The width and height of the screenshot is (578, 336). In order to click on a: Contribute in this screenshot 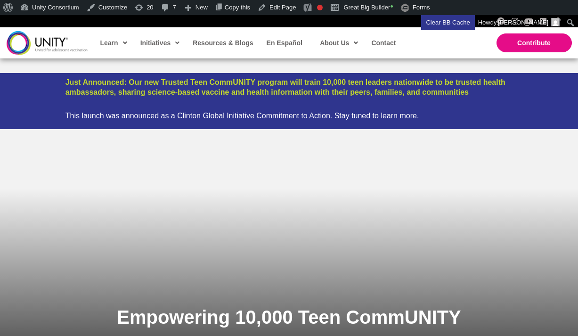, I will do `click(534, 43)`.